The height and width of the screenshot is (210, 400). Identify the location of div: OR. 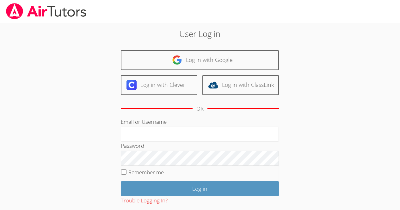
(200, 109).